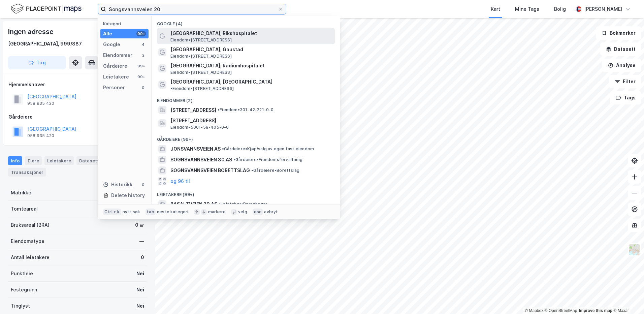 The image size is (644, 314). Describe the element at coordinates (625, 81) in the screenshot. I see `button: Filter` at that location.